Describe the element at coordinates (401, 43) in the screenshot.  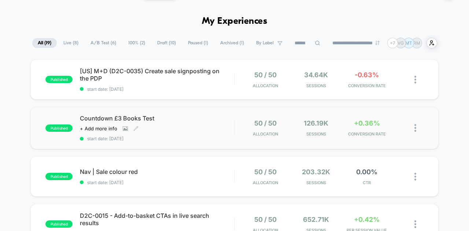
I see `p: VG` at that location.